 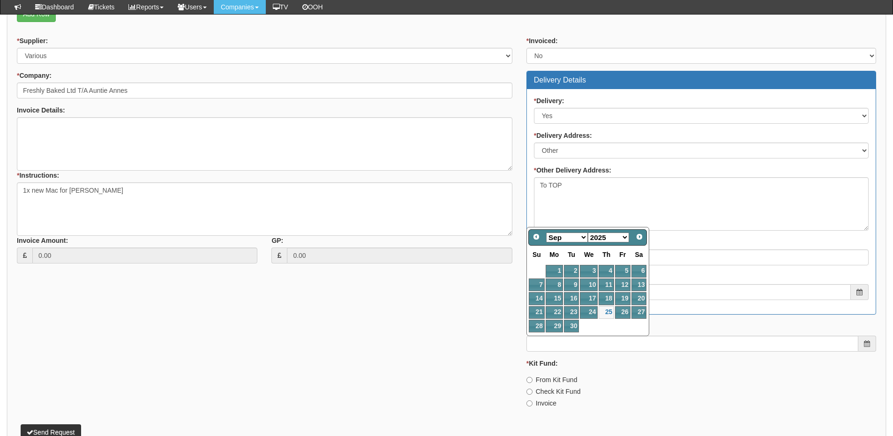 What do you see at coordinates (542, 41) in the screenshot?
I see `label: Invoiced:` at bounding box center [542, 41].